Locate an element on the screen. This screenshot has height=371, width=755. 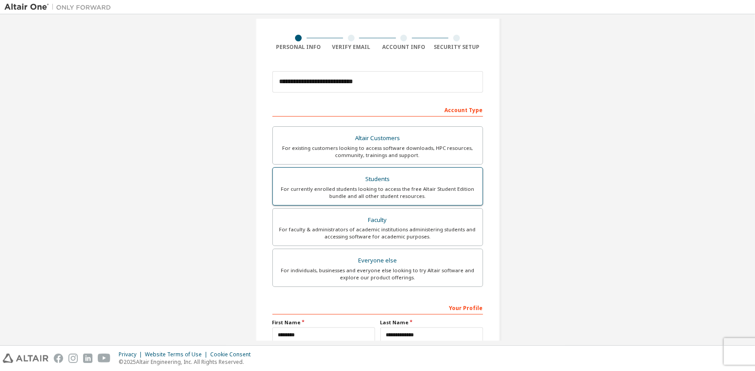
div: Altair Customers is located at coordinates (378, 138).